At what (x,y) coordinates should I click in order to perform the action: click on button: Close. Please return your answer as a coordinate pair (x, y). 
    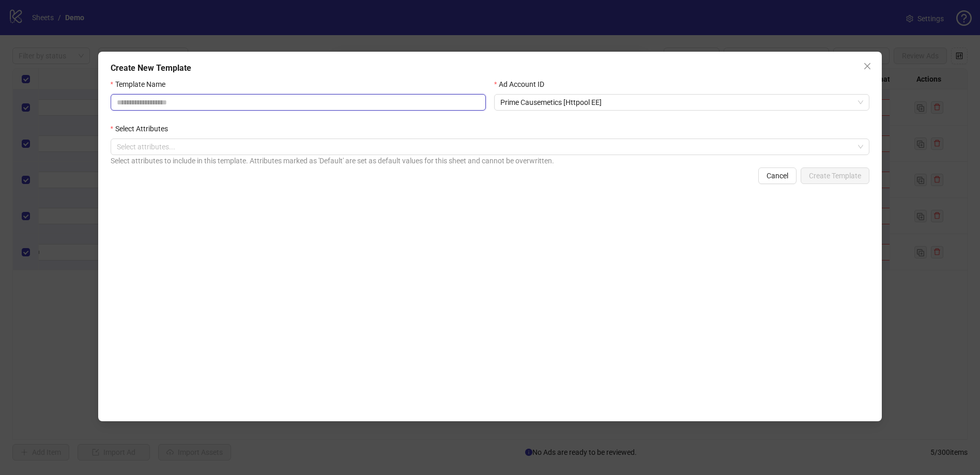
    Looking at the image, I should click on (868, 66).